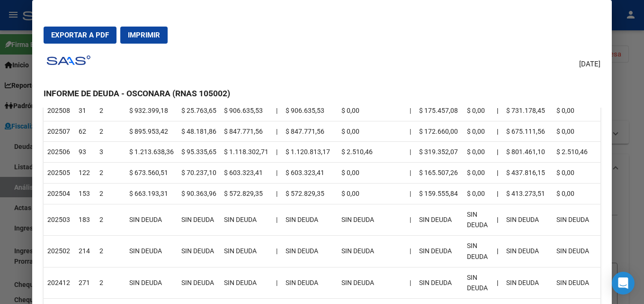 The image size is (644, 304). Describe the element at coordinates (576, 152) in the screenshot. I see `td: $ 2.510,46` at that location.